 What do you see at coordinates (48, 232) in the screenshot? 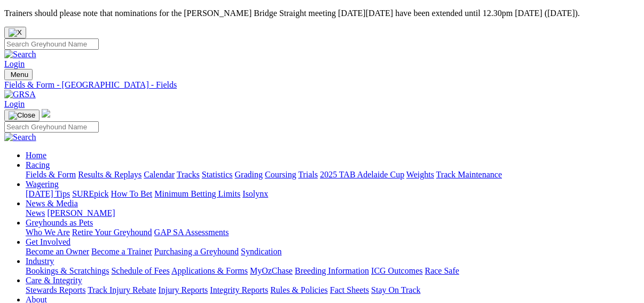
I see `a: Who We Are` at bounding box center [48, 232].